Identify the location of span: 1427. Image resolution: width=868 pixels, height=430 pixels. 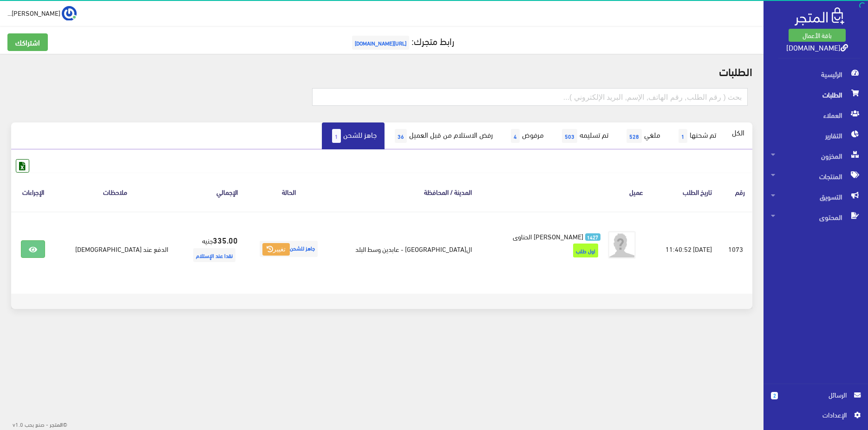
(593, 238).